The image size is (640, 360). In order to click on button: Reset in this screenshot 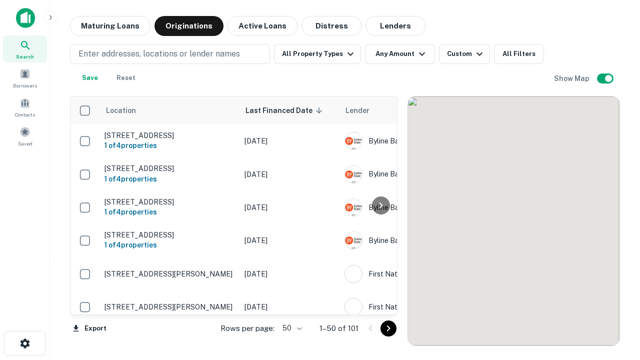, I will do `click(126, 78)`.